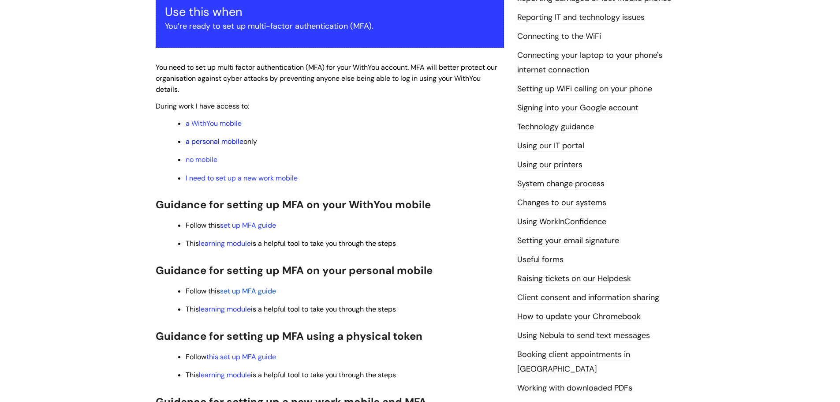 This screenshot has height=402, width=840. What do you see at coordinates (556, 127) in the screenshot?
I see `a: Technology guidance` at bounding box center [556, 127].